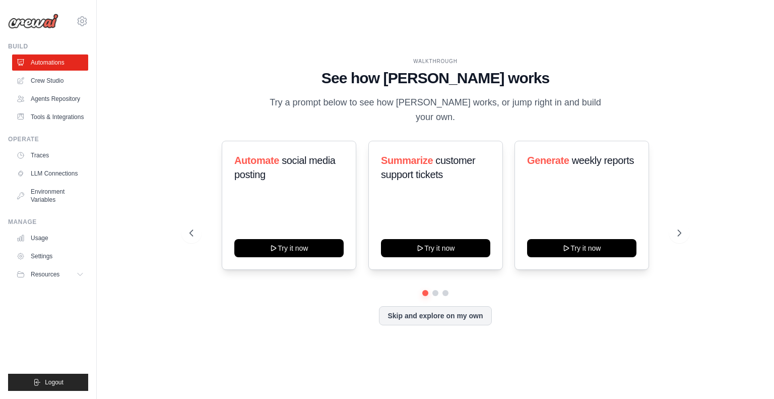  Describe the element at coordinates (50, 62) in the screenshot. I see `a: Automations` at that location.